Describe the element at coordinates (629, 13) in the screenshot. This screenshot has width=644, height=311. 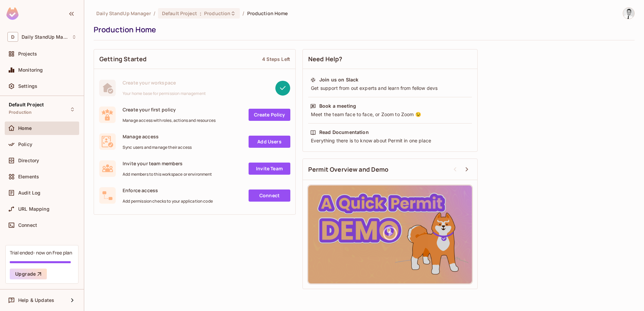
I see `img: Goran Jovanovic` at that location.